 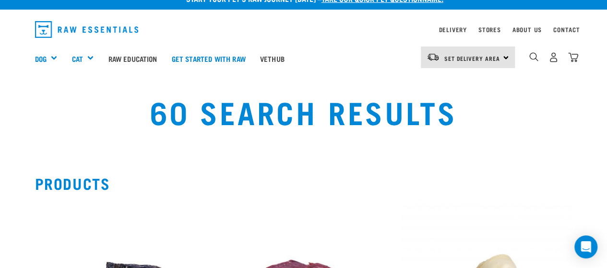 I want to click on div: Open Intercom Messenger, so click(x=586, y=247).